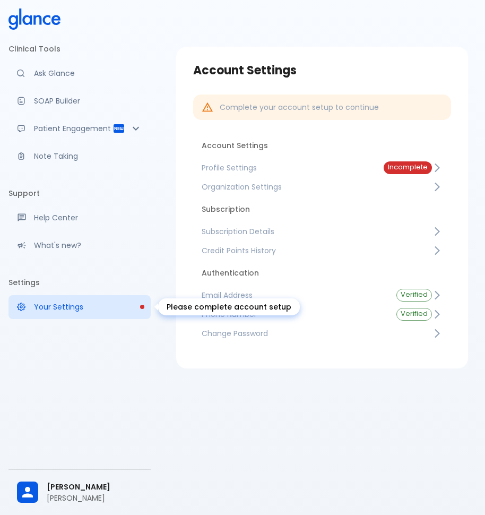 The width and height of the screenshot is (485, 515). Describe the element at coordinates (88, 218) in the screenshot. I see `p: Help Center` at that location.